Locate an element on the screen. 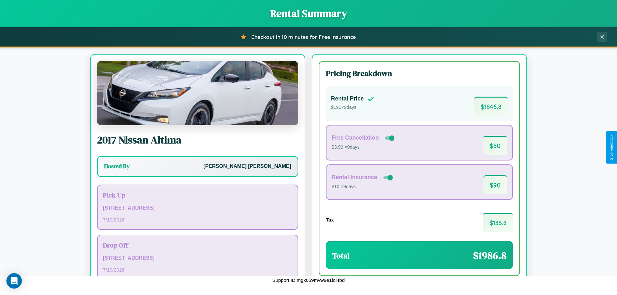 The height and width of the screenshot is (295, 617). span: $ 1846.8 is located at coordinates (491, 106).